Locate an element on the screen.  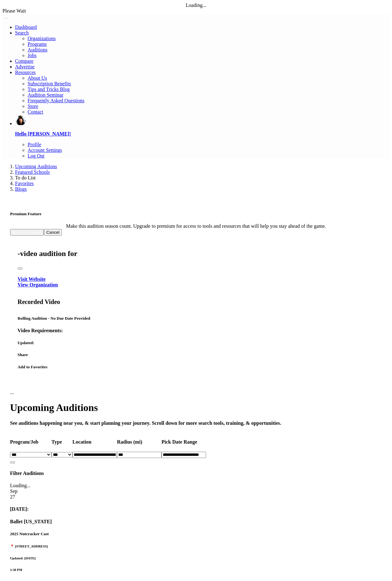
a: Log Out is located at coordinates (36, 156).